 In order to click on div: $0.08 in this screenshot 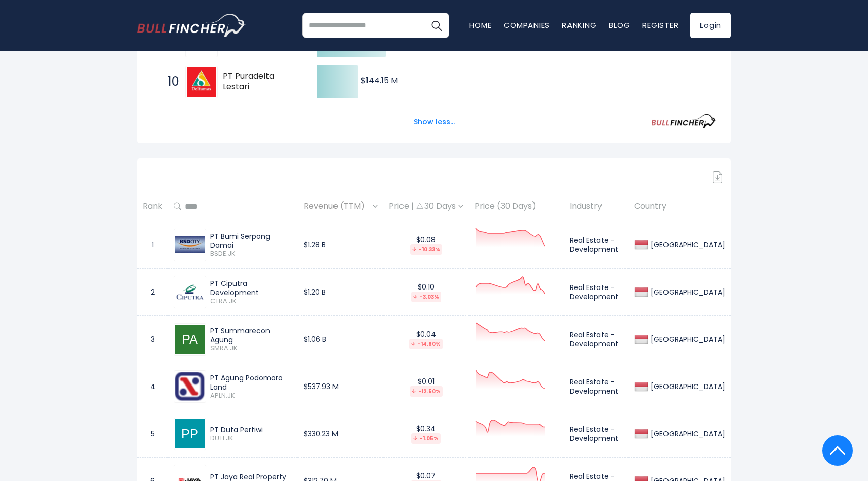, I will do `click(426, 245)`.